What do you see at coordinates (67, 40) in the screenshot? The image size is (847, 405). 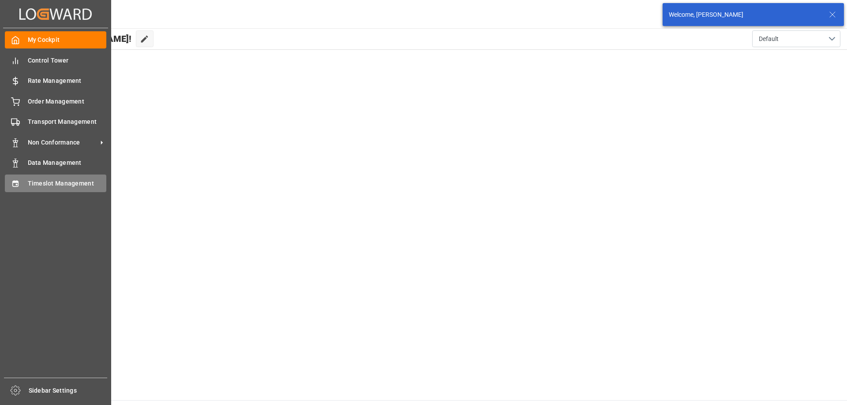 I see `span: My Cockpit` at bounding box center [67, 40].